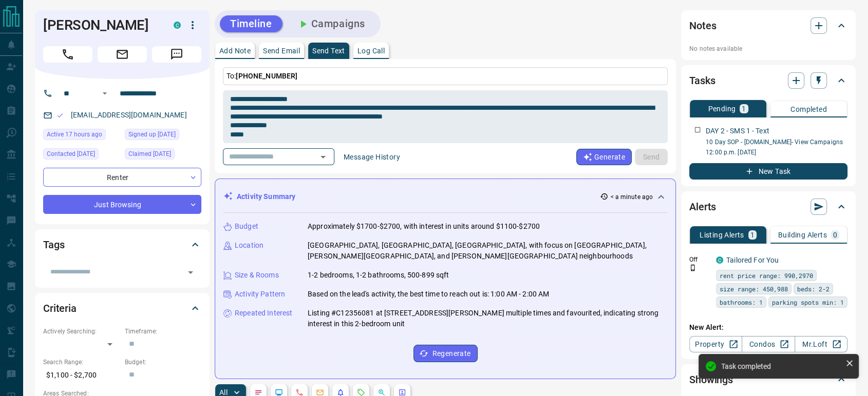  I want to click on div: Tags, so click(123, 245).